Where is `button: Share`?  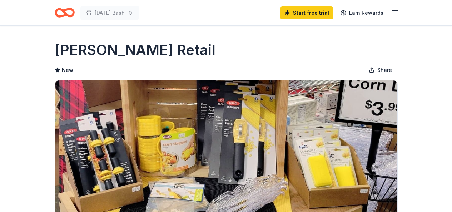
button: Share is located at coordinates (381, 70).